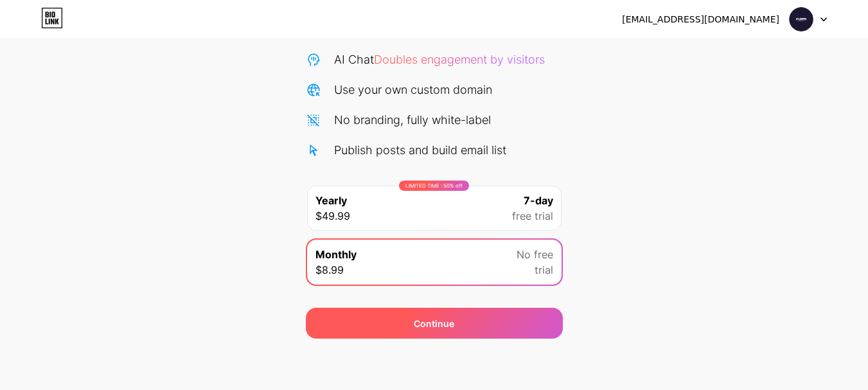 The image size is (868, 390). Describe the element at coordinates (333, 216) in the screenshot. I see `span: $49.99` at that location.